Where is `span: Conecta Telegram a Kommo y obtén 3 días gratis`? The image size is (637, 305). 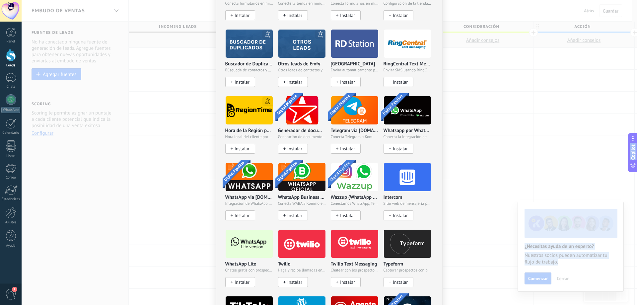 span: Conecta Telegram a Kommo y obtén 3 días gratis is located at coordinates (355, 137).